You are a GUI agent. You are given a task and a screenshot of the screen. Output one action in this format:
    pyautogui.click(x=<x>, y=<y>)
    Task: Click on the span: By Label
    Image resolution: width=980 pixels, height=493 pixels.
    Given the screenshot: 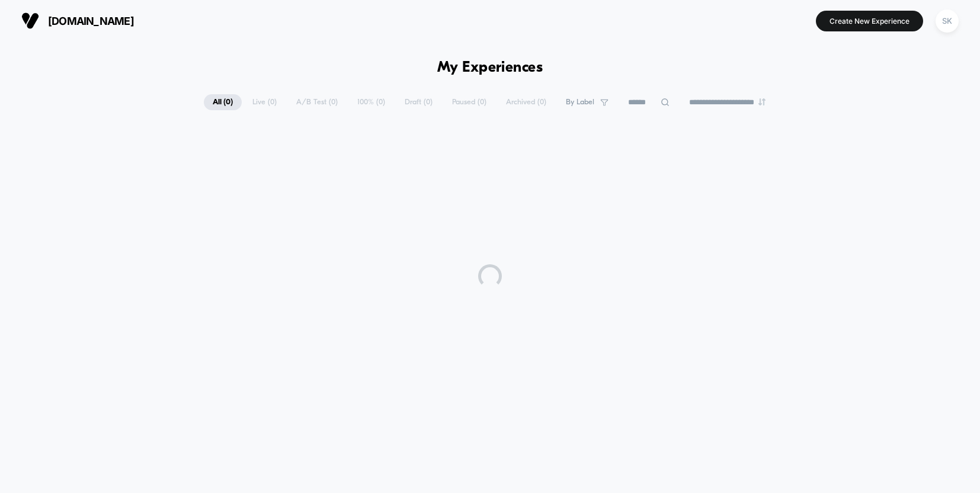 What is the action you would take?
    pyautogui.click(x=580, y=102)
    